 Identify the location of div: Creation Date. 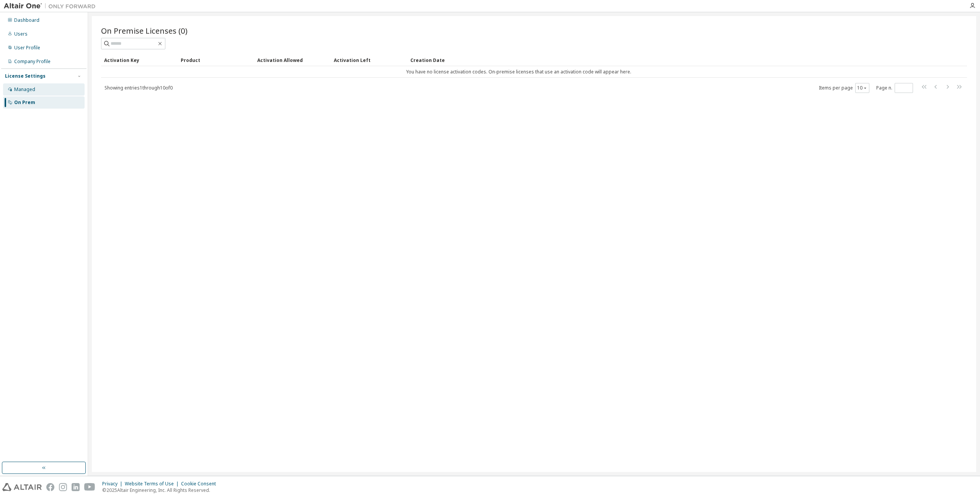
(672, 60).